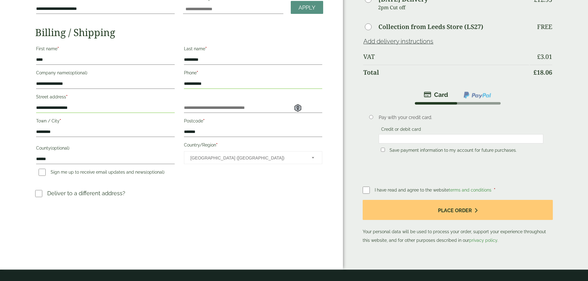 The width and height of the screenshot is (588, 281). Describe the element at coordinates (307, 7) in the screenshot. I see `a: Apply` at that location.